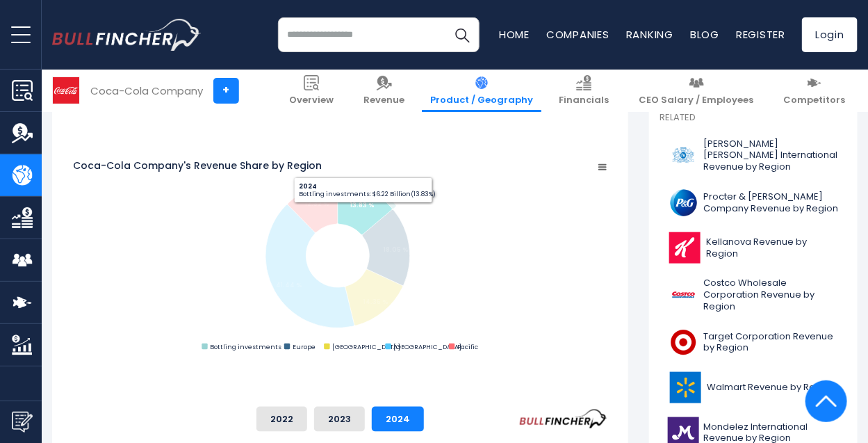 The width and height of the screenshot is (868, 443). I want to click on a: Home, so click(514, 34).